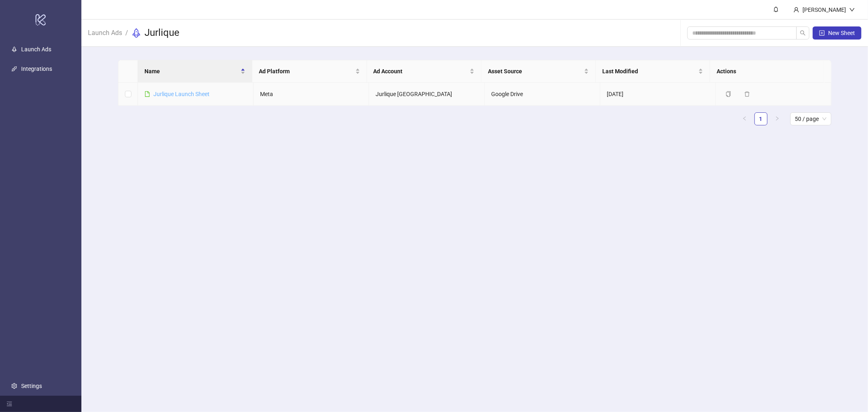 The image size is (868, 412). What do you see at coordinates (729, 94) in the screenshot?
I see `span: copy` at bounding box center [729, 94].